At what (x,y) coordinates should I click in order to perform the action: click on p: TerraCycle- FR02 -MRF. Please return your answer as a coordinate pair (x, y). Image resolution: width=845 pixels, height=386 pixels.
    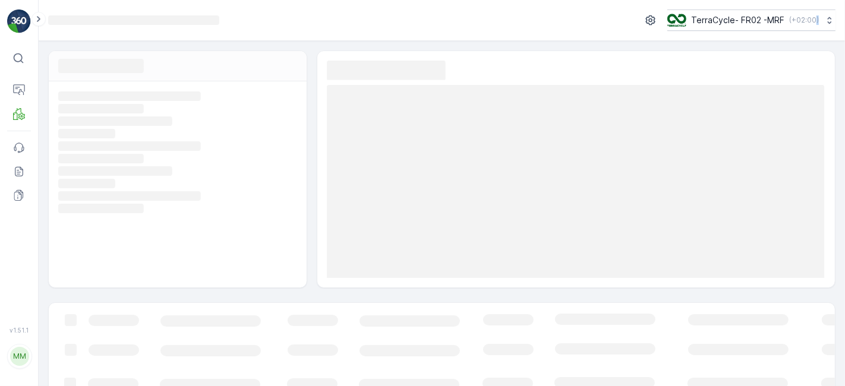
    Looking at the image, I should click on (737, 20).